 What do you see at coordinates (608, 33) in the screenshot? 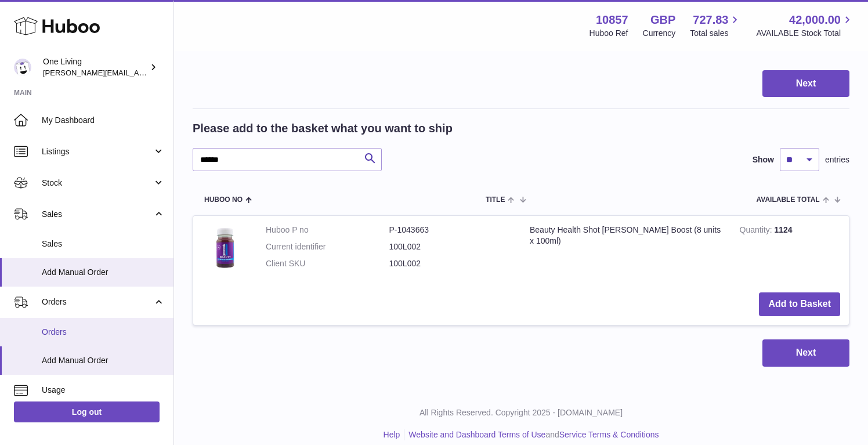
I see `div: Huboo Ref` at bounding box center [608, 33].